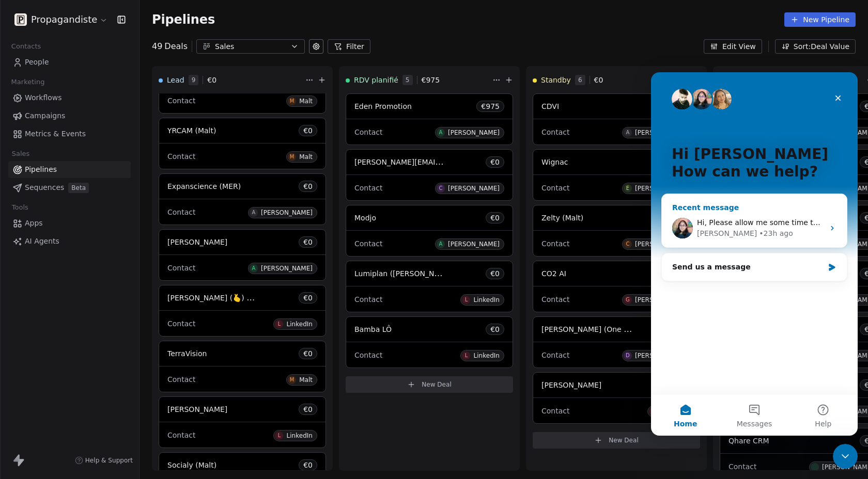  I want to click on span: RDV planifié, so click(376, 80).